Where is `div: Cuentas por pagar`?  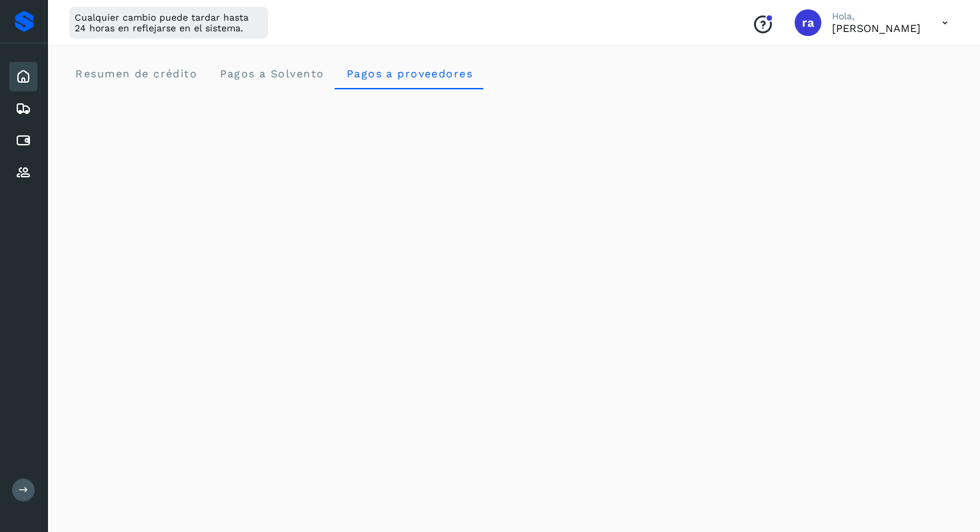
div: Cuentas por pagar is located at coordinates (23, 141).